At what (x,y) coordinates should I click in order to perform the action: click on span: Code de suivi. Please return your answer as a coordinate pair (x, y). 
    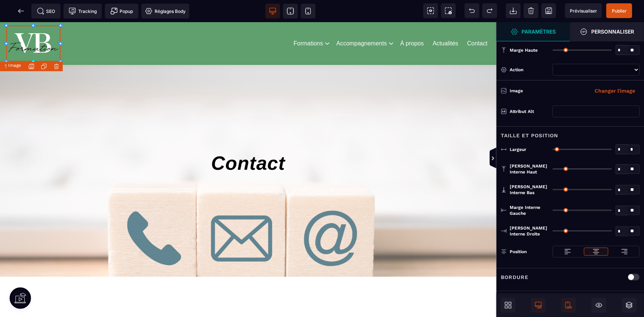
    Looking at the image, I should click on (83, 11).